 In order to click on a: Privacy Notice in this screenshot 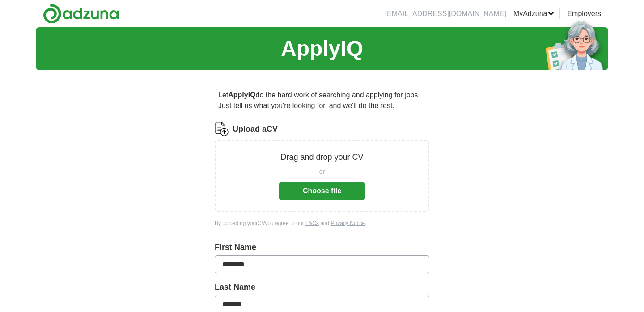, I will do `click(348, 224)`.